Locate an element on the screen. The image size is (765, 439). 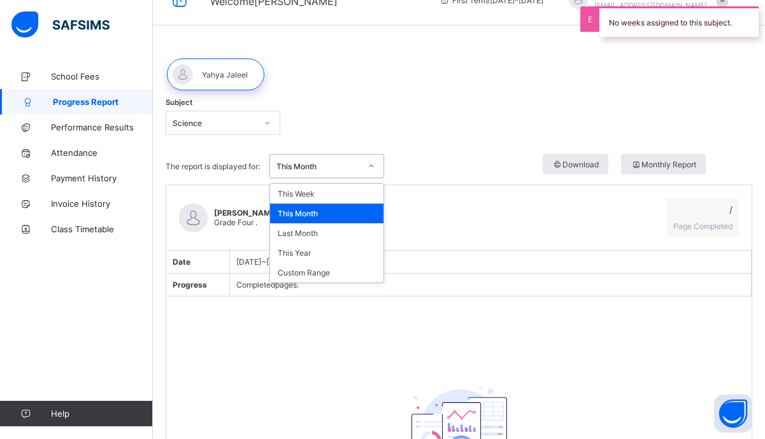
span: Progress Report is located at coordinates (102, 102).